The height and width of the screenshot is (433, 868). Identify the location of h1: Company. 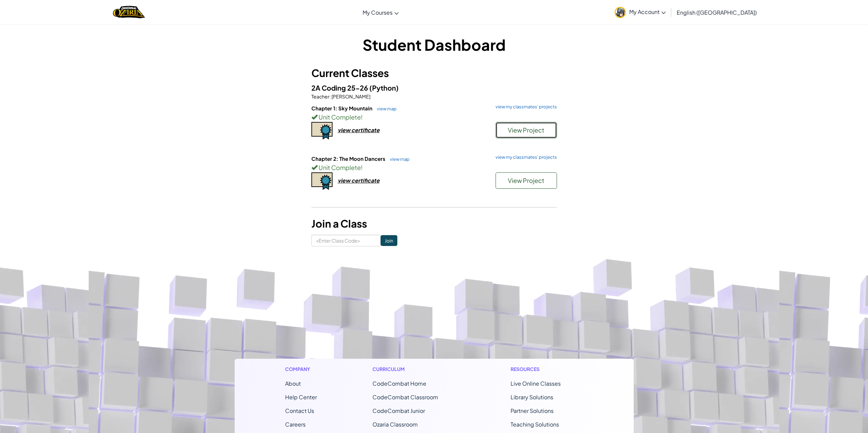
(301, 369).